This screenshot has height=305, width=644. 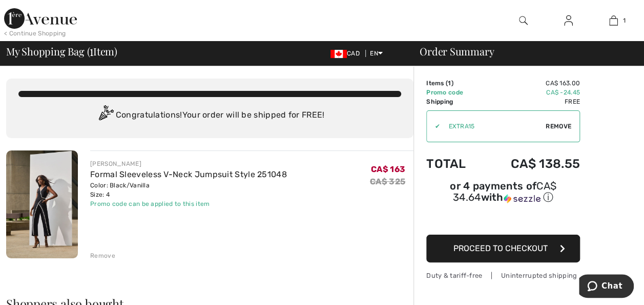 What do you see at coordinates (503, 275) in the screenshot?
I see `div: Duty & tariff-free | Uninterrupted shipping` at bounding box center [503, 275].